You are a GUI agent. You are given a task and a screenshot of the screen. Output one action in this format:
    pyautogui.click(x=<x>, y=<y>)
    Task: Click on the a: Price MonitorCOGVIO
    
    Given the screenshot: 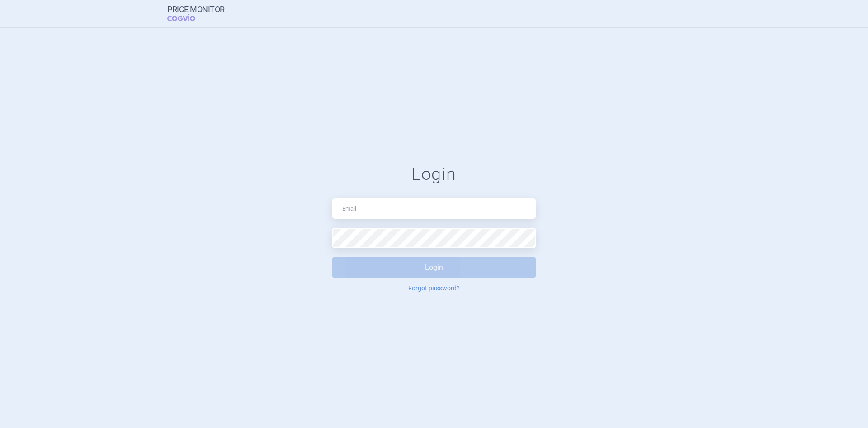 What is the action you would take?
    pyautogui.click(x=196, y=13)
    